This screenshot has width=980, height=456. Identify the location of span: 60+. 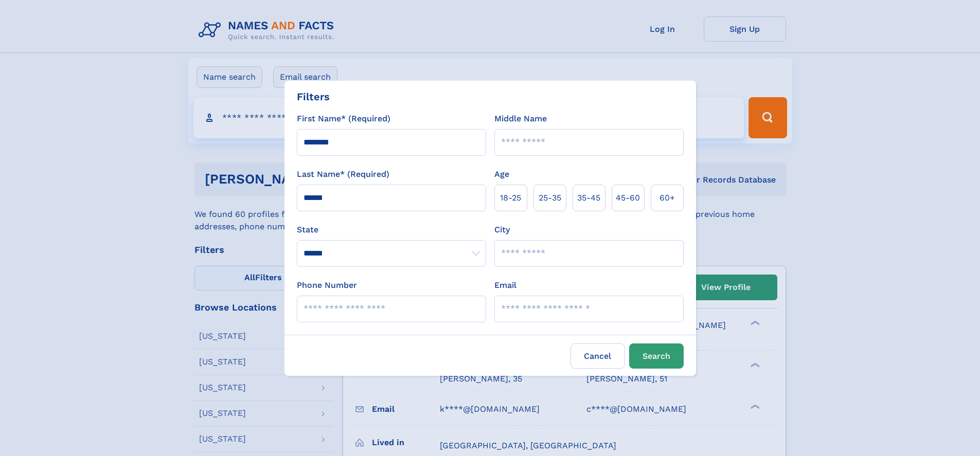
(667, 198).